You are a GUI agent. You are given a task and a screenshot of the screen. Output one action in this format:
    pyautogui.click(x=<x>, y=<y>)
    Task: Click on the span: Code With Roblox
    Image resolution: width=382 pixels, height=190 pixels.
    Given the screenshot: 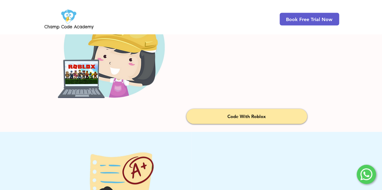 What is the action you would take?
    pyautogui.click(x=246, y=116)
    